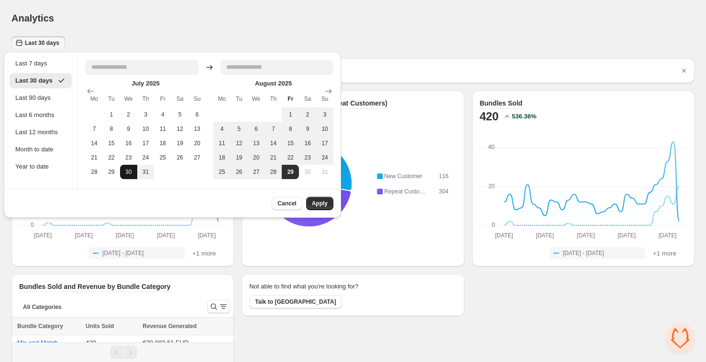  What do you see at coordinates (111, 99) in the screenshot?
I see `th: Tuesday` at bounding box center [111, 99].